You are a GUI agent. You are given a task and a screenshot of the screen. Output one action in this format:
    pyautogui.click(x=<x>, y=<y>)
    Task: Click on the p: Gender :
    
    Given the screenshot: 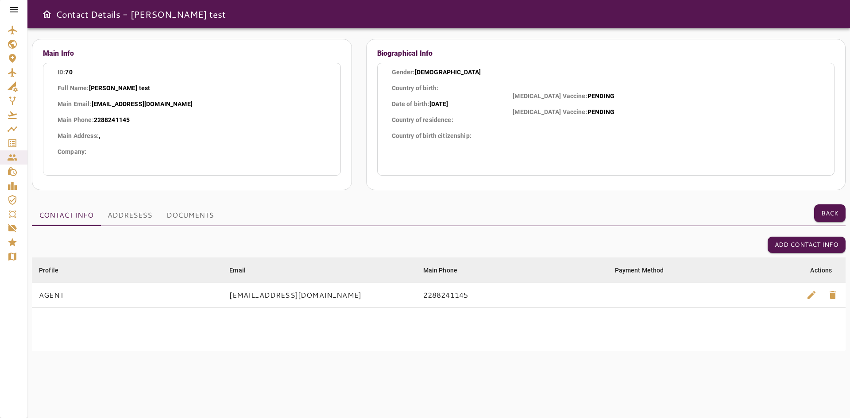 What is the action you would take?
    pyautogui.click(x=437, y=72)
    